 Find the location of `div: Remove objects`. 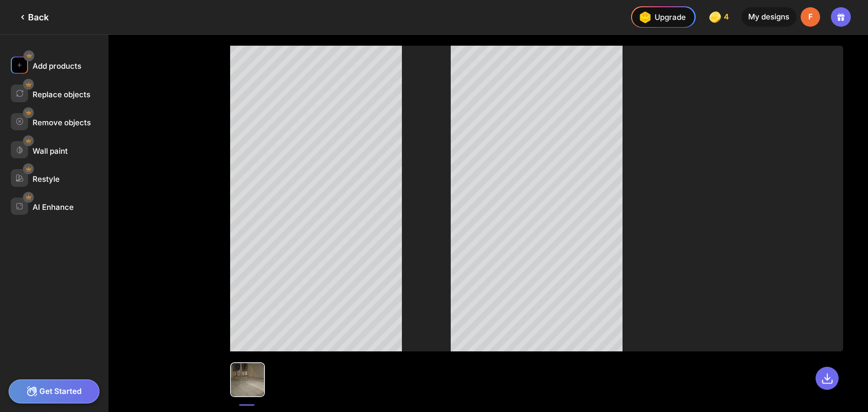

div: Remove objects is located at coordinates (62, 122).